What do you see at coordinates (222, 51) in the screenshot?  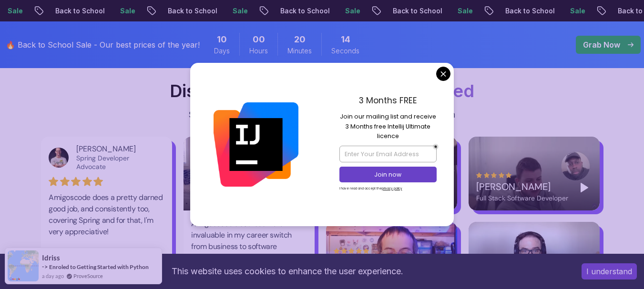 I see `span: Days` at bounding box center [222, 51].